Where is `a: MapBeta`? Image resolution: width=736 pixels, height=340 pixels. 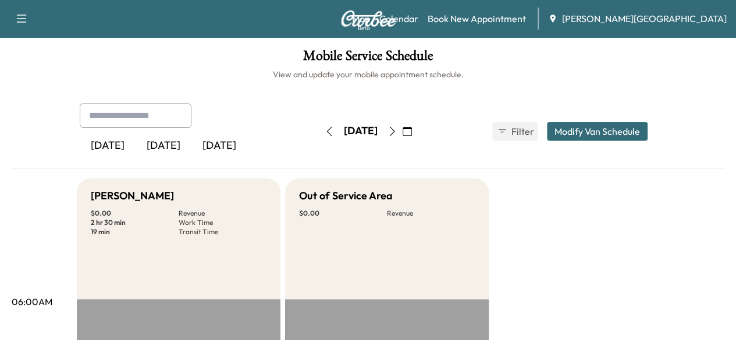 a: MapBeta is located at coordinates (361, 19).